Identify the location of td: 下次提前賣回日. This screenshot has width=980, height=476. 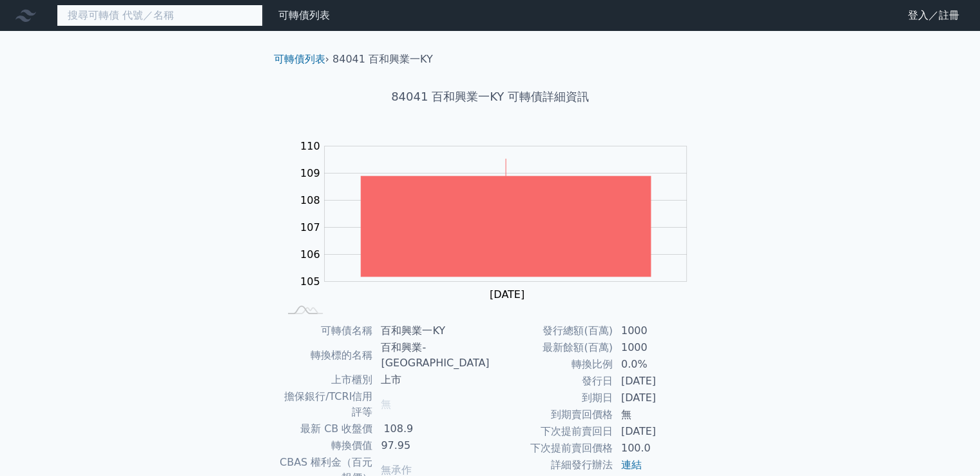
(552, 431).